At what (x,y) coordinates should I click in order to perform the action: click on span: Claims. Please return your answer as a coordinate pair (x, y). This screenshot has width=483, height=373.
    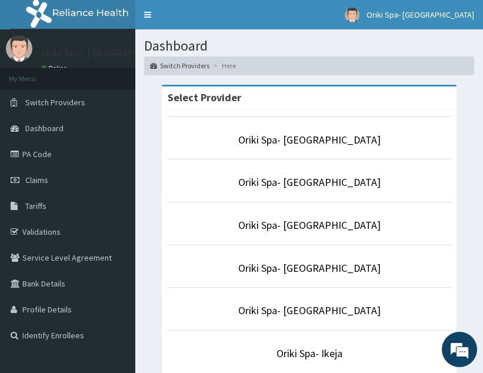
    Looking at the image, I should click on (37, 180).